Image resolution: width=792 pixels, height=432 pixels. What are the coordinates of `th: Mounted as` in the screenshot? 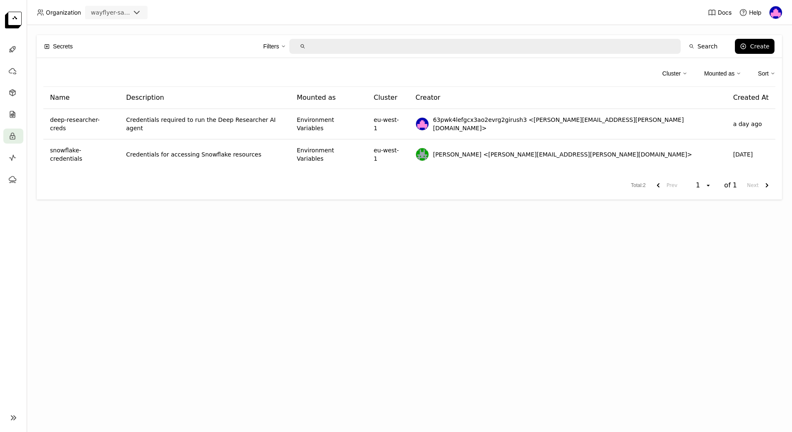 It's located at (329, 98).